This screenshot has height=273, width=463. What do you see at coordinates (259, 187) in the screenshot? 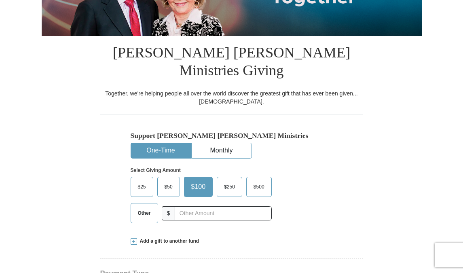
I see `span: $500` at bounding box center [259, 187].